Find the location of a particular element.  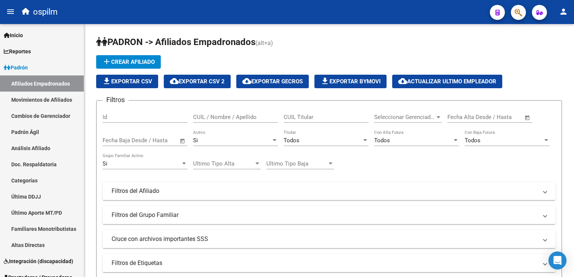

mat-icon: person is located at coordinates (564, 12).